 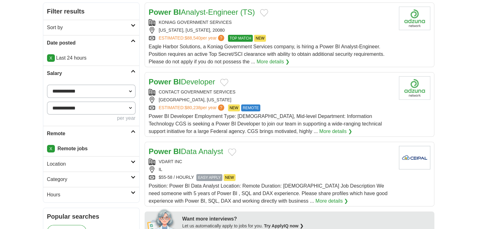 What do you see at coordinates (192, 108) in the screenshot?
I see `span: $80,238` at bounding box center [192, 108].